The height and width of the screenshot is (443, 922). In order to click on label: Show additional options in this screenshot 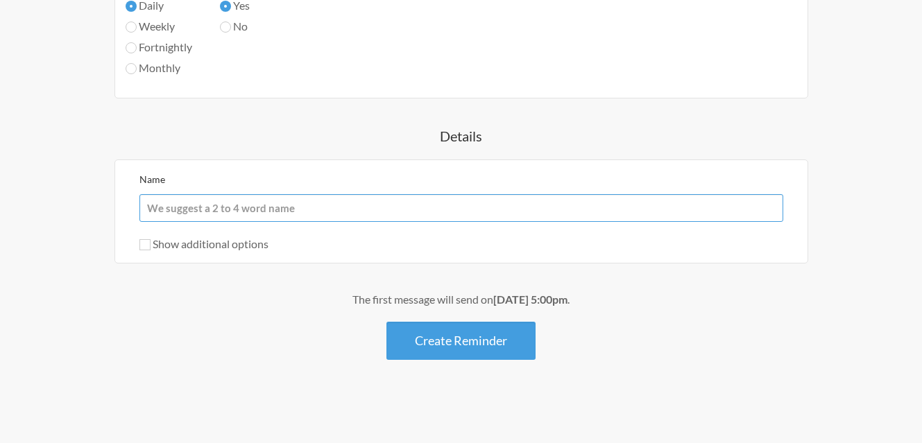, I will do `click(204, 244)`.